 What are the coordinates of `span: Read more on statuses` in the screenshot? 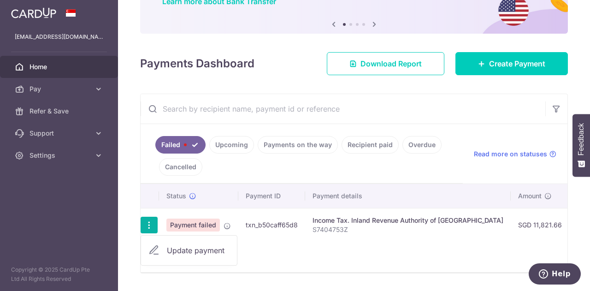 It's located at (510, 154).